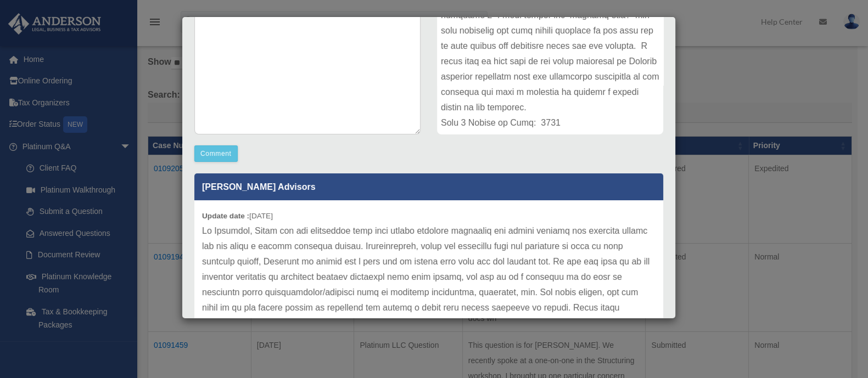 This screenshot has width=868, height=378. I want to click on b: Update date :, so click(225, 216).